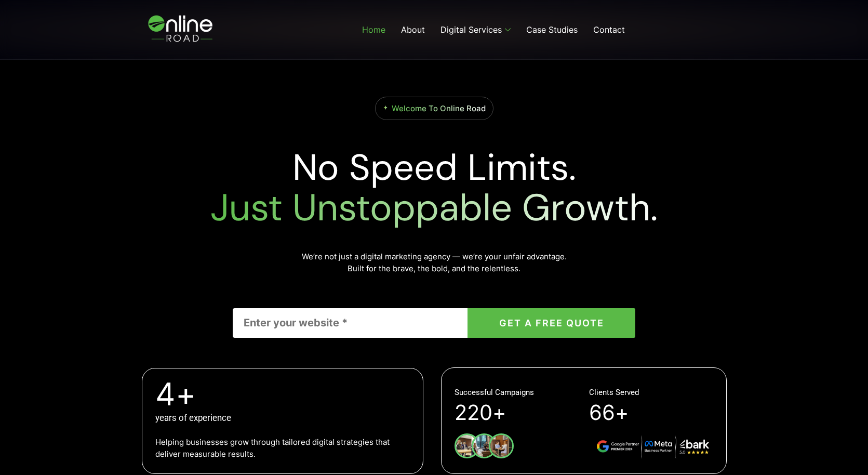 This screenshot has height=475, width=868. Describe the element at coordinates (350, 322) in the screenshot. I see `input: Enter your website *` at that location.